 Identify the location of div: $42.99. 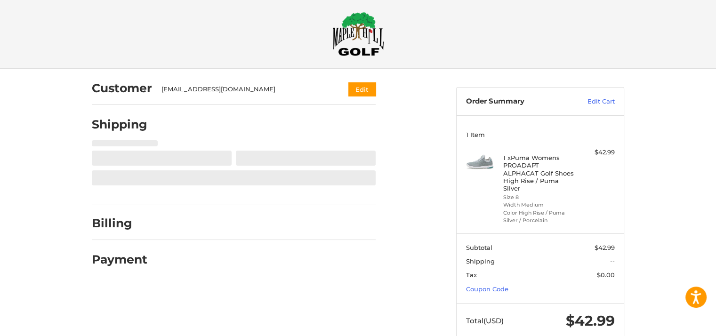
(596, 153).